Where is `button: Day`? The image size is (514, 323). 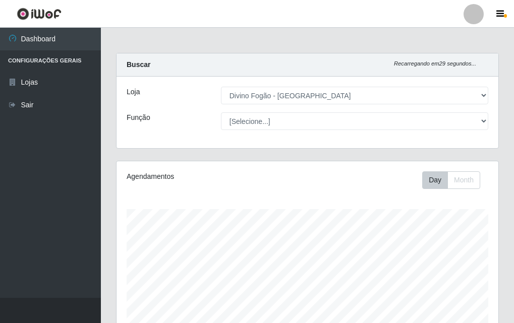 button: Day is located at coordinates (434, 180).